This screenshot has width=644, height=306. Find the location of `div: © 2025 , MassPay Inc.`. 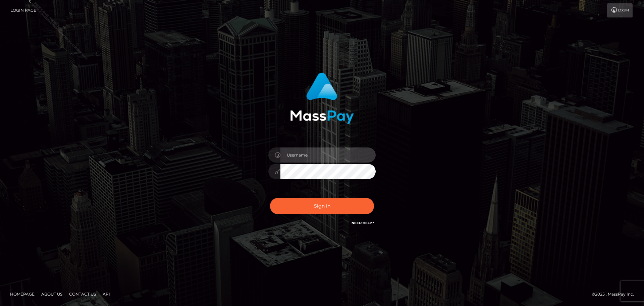

div: © 2025 , MassPay Inc. is located at coordinates (615, 295).